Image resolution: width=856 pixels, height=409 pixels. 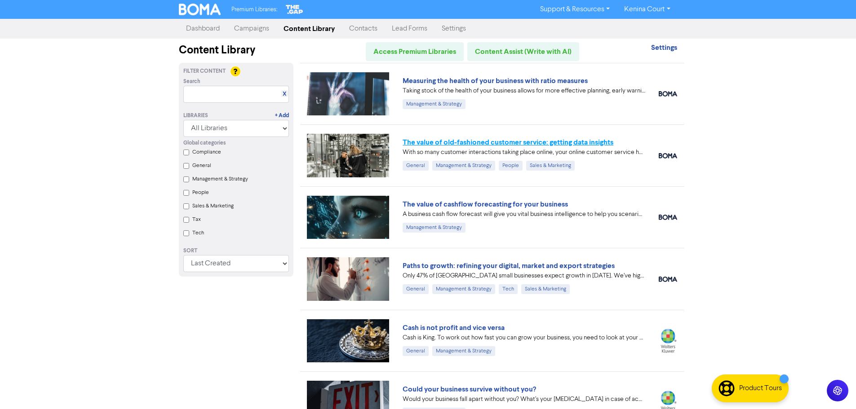 What do you see at coordinates (236, 71) in the screenshot?
I see `div: Filter Content` at bounding box center [236, 71].